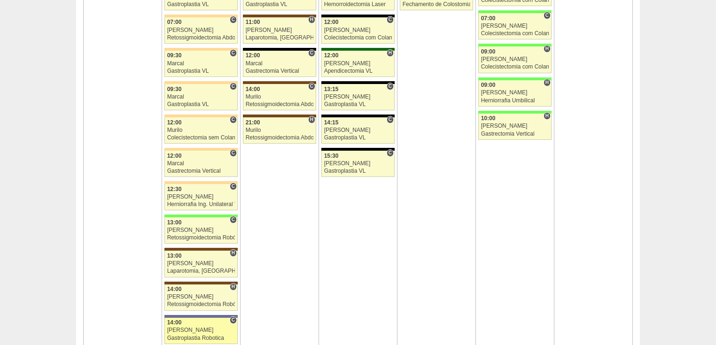 Image resolution: width=716 pixels, height=345 pixels. I want to click on span: 14:15, so click(331, 123).